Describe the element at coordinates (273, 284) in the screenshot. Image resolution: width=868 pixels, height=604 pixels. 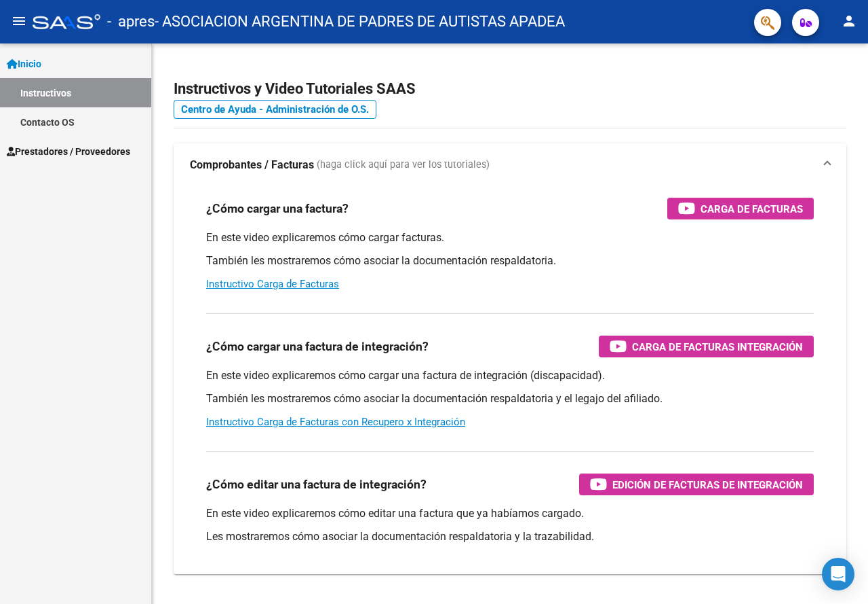
I see `a: Instructivo Carga de Facturas` at that location.